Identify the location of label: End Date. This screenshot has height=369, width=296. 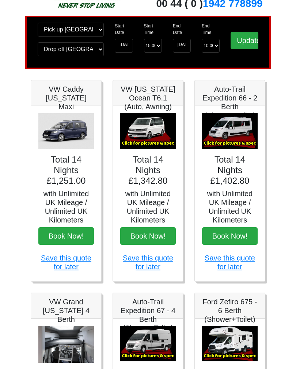
(182, 29).